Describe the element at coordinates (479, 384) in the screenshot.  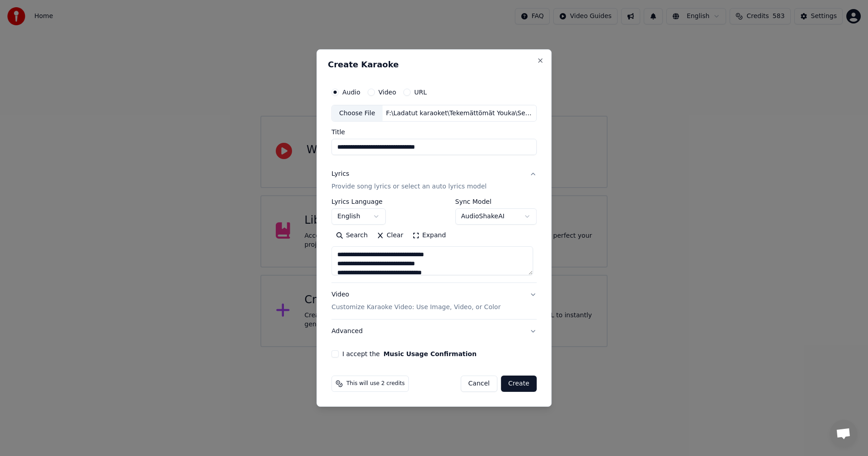
I see `button: Cancel` at that location.